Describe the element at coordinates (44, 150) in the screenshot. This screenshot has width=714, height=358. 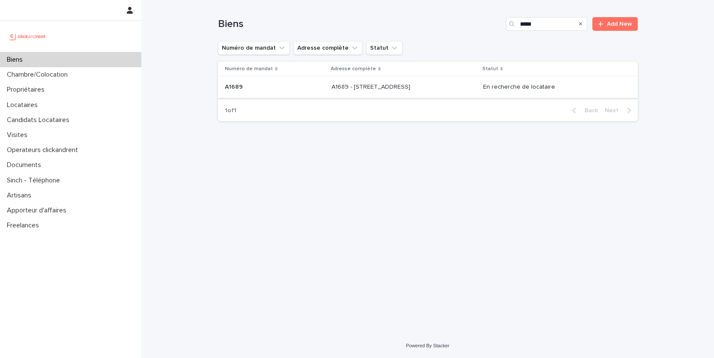
I see `p: Operateurs clickandrent` at that location.